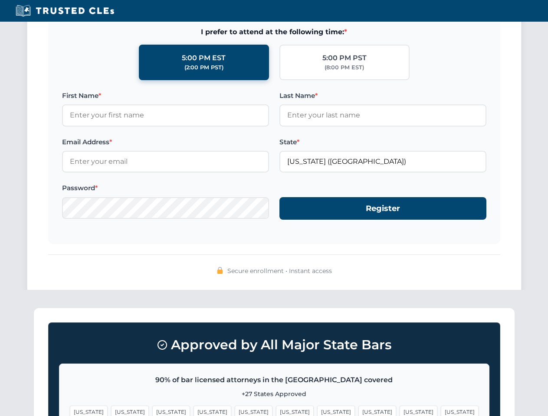 This screenshot has width=548, height=416. I want to click on div: 5:00 PM PST, so click(344, 58).